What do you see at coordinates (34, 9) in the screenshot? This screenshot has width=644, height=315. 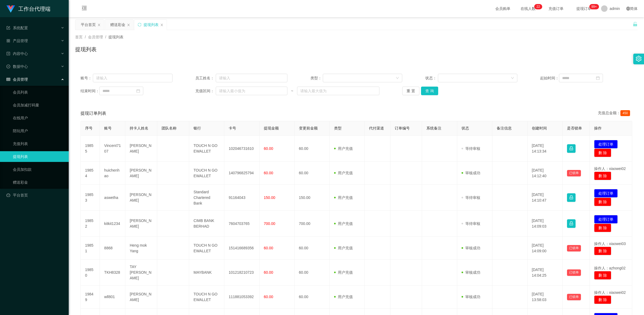 I see `h1: 工作台代理端` at bounding box center [34, 9].